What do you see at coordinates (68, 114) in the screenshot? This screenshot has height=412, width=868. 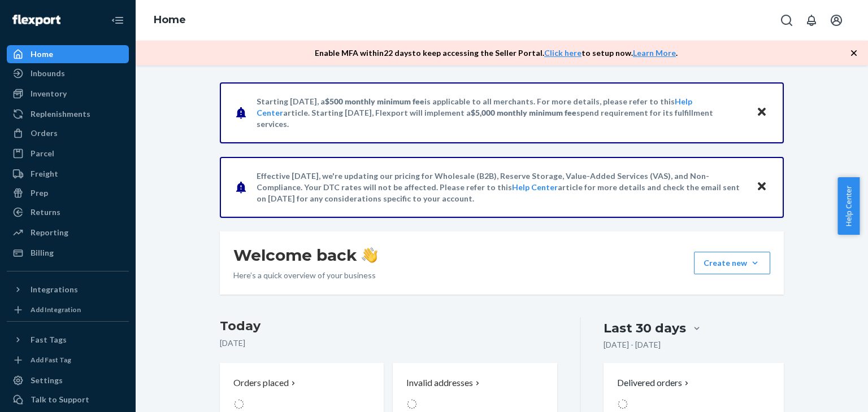 I see `a: Replenishments` at bounding box center [68, 114].